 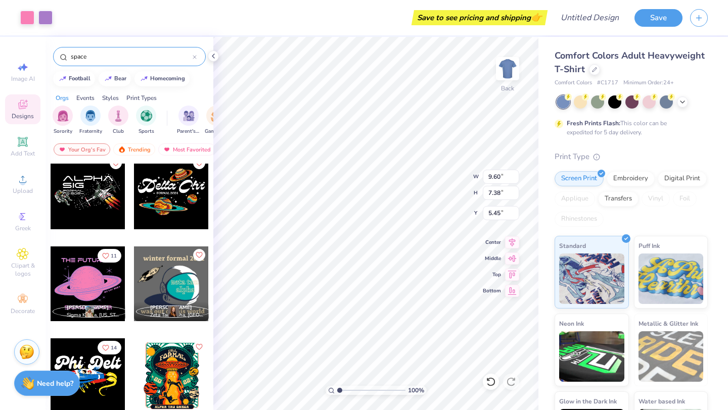 I want to click on img: Sports Image, so click(x=146, y=116).